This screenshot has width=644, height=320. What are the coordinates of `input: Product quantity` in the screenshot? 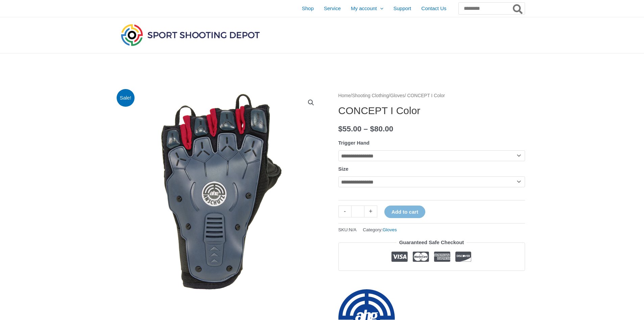 It's located at (358, 211).